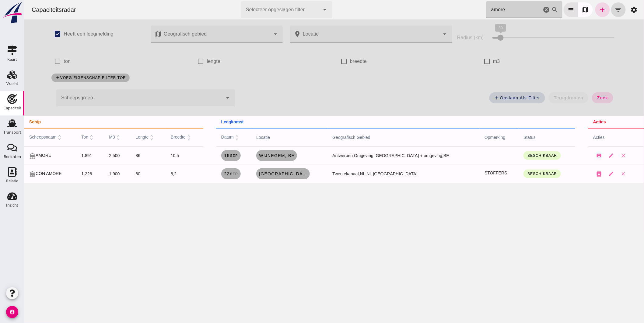 Image resolution: width=644 pixels, height=323 pixels. What do you see at coordinates (64, 34) in the screenshot?
I see `label: Heeft een leegmelding` at bounding box center [64, 34].